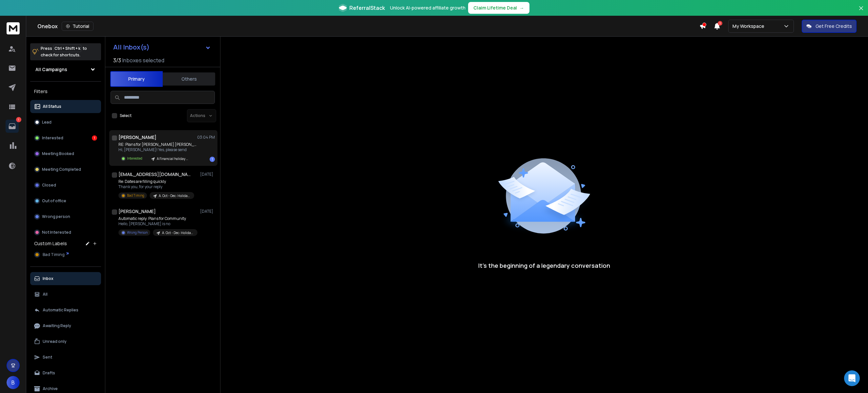 This screenshot has width=868, height=393. Describe the element at coordinates (66, 138) in the screenshot. I see `button: Interested1` at that location.